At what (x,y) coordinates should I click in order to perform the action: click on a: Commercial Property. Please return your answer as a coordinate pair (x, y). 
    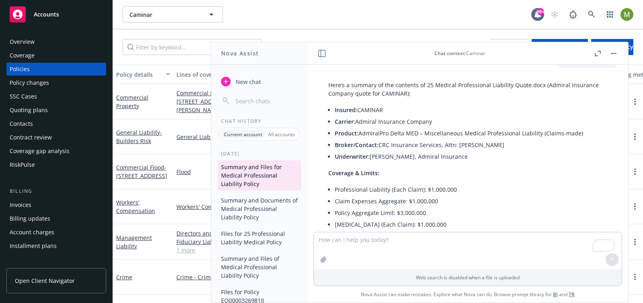
    Looking at the image, I should click on (132, 102).